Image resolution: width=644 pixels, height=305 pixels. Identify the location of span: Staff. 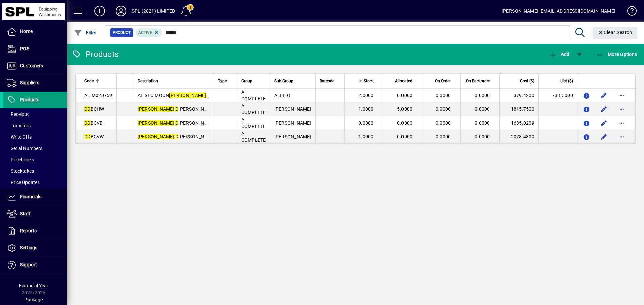
(25, 214).